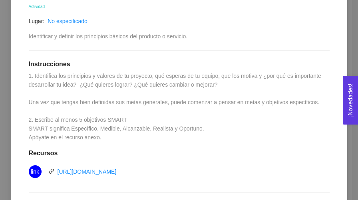 This screenshot has height=200, width=358. What do you see at coordinates (179, 64) in the screenshot?
I see `h1: Instrucciones` at bounding box center [179, 64].